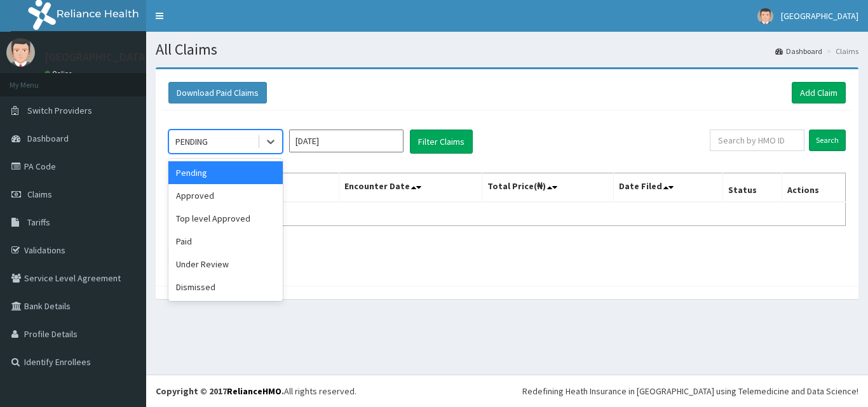  I want to click on th: Status, so click(753, 188).